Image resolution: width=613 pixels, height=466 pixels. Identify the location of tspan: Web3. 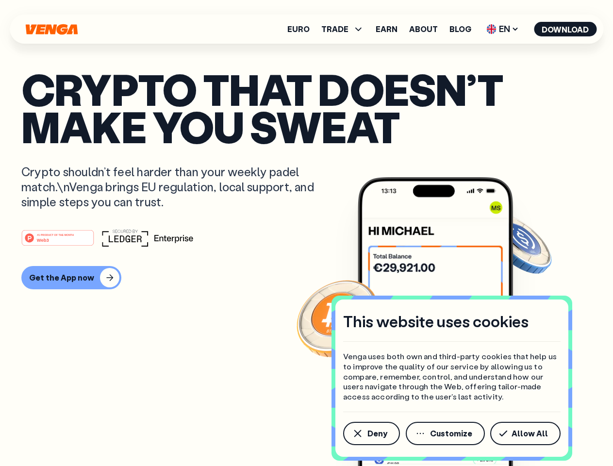
(43, 239).